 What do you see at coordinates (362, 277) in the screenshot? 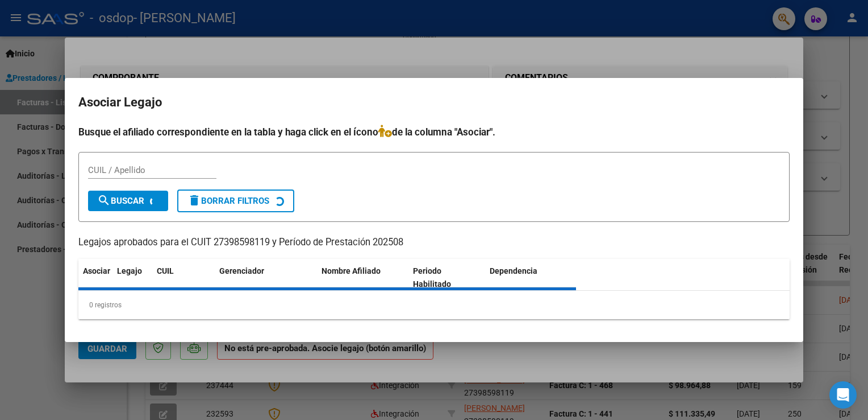
I see `datatable-header-cell: Nombre Afiliado` at bounding box center [362, 277].